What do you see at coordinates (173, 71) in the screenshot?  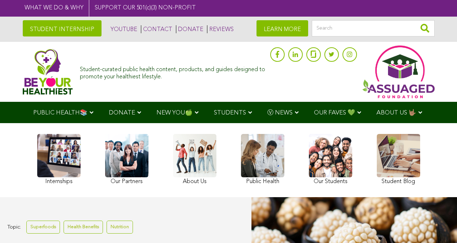 I see `div: Student-curated public health content, products, and guides designed to promote your healthiest l...` at bounding box center [173, 71].